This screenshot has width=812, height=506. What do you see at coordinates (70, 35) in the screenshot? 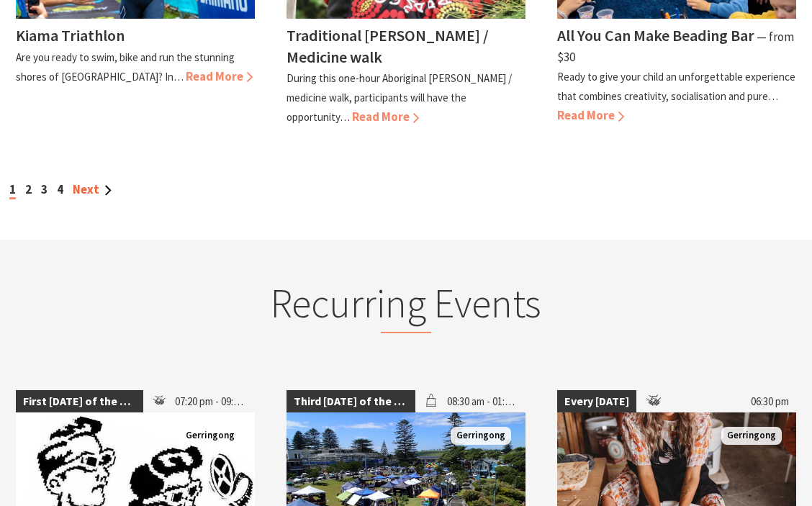
I see `h4: Kiama Triathlon` at bounding box center [70, 35].